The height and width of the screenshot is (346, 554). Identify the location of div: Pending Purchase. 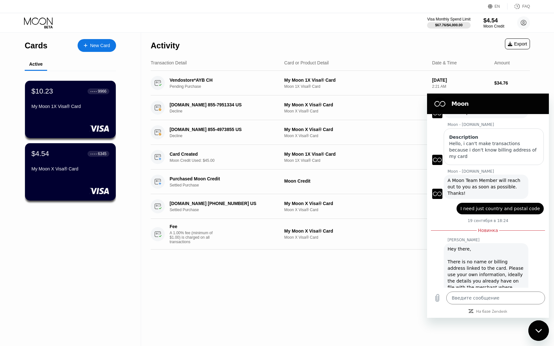
(227, 87).